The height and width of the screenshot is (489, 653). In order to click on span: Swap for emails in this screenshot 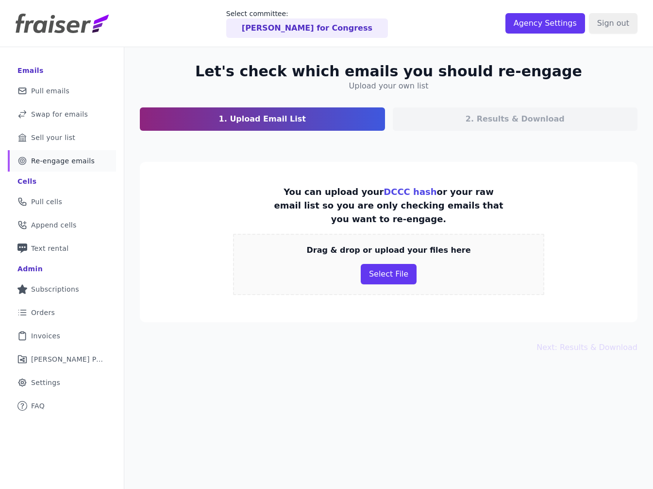, I will do `click(59, 114)`.